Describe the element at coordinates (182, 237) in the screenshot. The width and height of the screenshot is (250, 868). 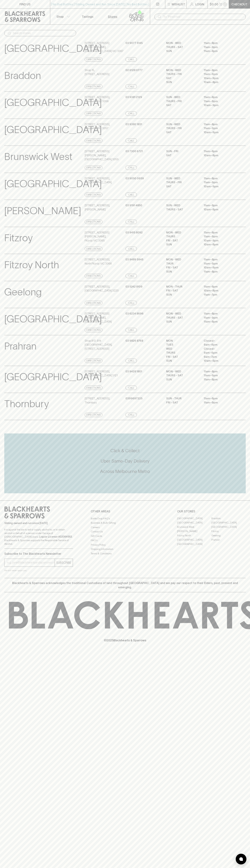
I see `p: THURS` at that location.